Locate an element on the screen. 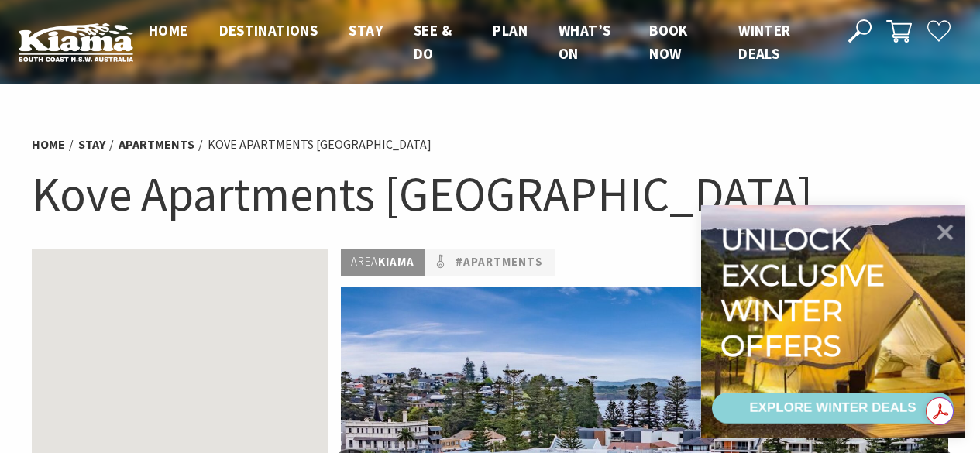 This screenshot has height=453, width=980. div: Unlock exclusive winter offers is located at coordinates (806, 292).